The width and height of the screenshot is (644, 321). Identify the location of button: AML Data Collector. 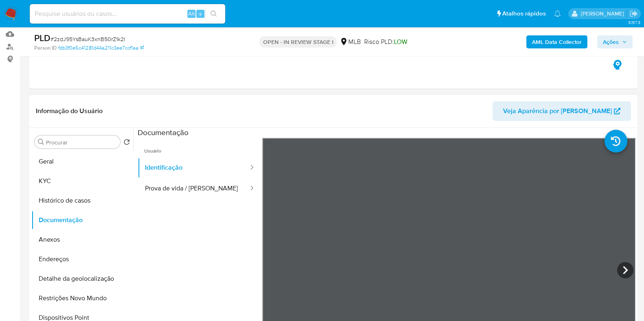
(557, 42).